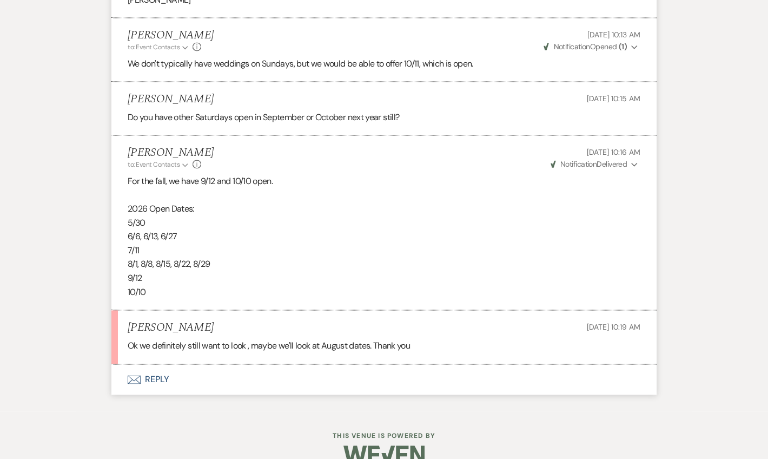  I want to click on button: Reply, so click(384, 379).